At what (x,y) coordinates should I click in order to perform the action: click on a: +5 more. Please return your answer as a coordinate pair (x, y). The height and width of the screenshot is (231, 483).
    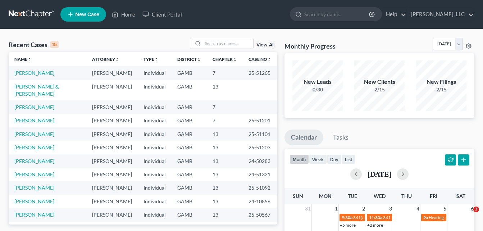
    Looking at the image, I should click on (348, 225).